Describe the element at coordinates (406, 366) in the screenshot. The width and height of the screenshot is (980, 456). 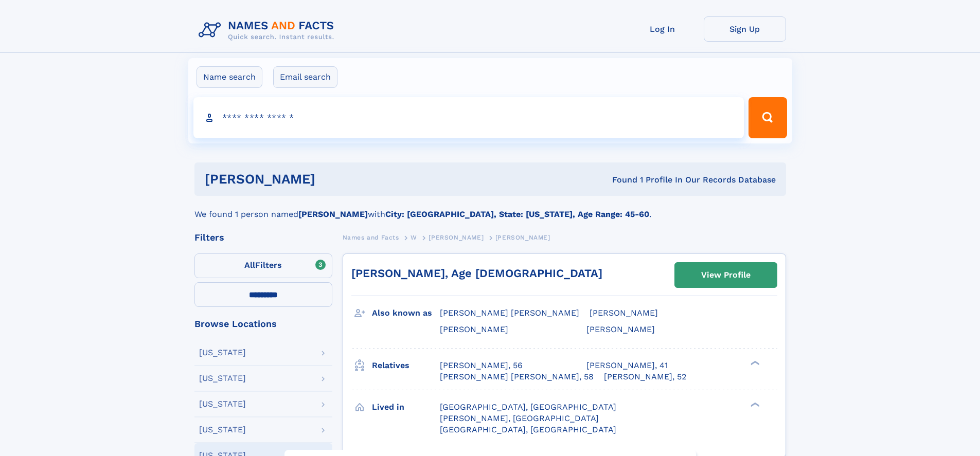
I see `h3: Relatives` at that location.